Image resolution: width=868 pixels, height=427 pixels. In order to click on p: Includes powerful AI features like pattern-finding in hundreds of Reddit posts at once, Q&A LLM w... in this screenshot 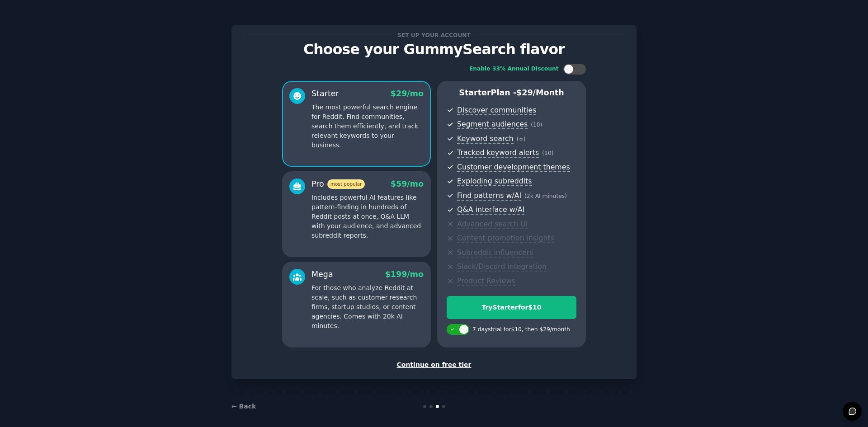, I will do `click(367, 216)`.